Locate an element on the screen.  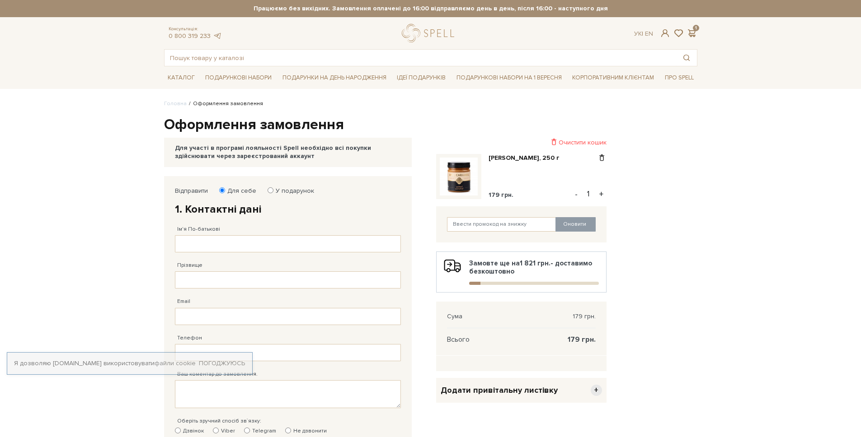
span: Додати привітальну листівку is located at coordinates (499, 390).